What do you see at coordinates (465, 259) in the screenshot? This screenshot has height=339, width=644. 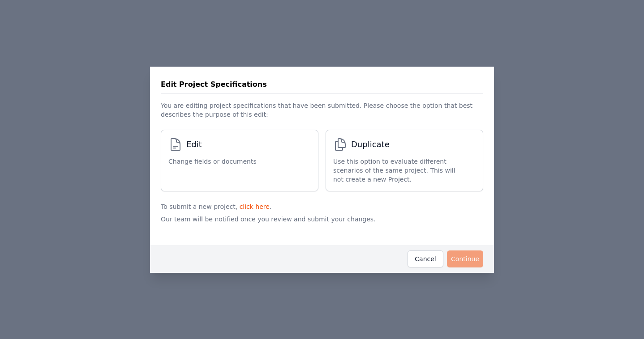 I see `button: Continue` at bounding box center [465, 259].